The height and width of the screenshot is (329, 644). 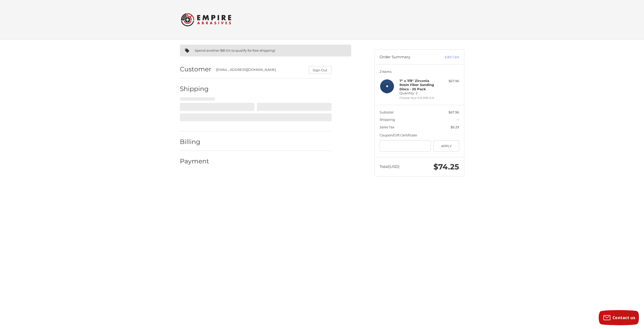 I want to click on span: Contact us, so click(x=624, y=317).